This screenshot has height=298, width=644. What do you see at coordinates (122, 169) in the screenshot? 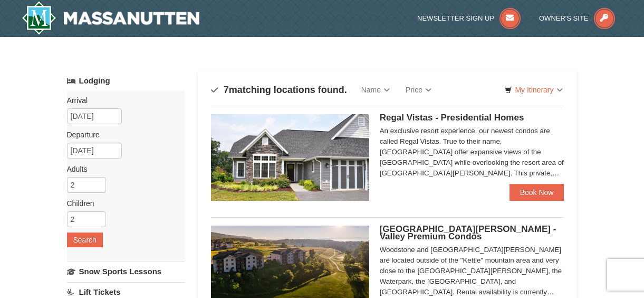
I see `label: Adults` at bounding box center [122, 169].